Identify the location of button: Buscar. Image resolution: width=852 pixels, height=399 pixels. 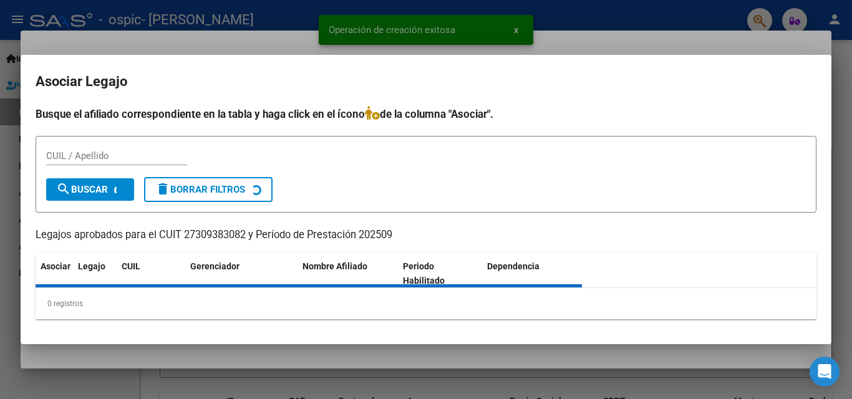
(90, 190).